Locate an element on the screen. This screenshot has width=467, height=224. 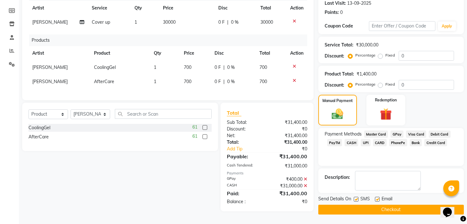
div: ₹30,000.00 is located at coordinates (367, 45).